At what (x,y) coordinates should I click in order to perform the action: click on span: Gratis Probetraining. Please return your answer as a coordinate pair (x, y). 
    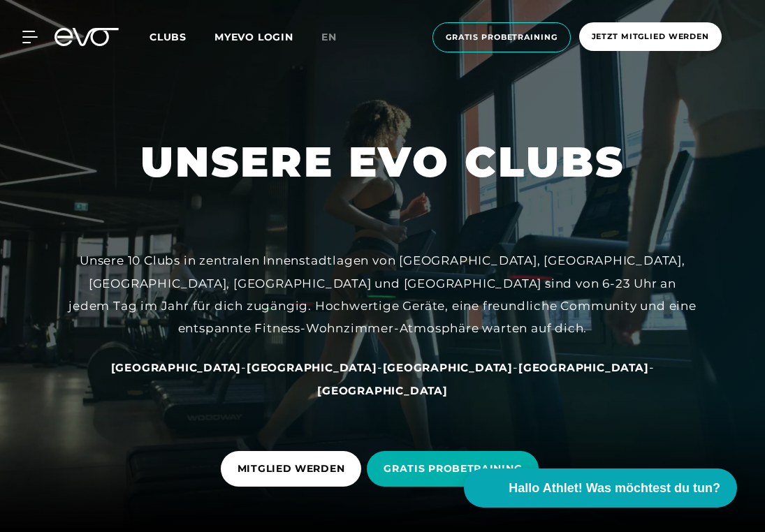
    Looking at the image, I should click on (502, 37).